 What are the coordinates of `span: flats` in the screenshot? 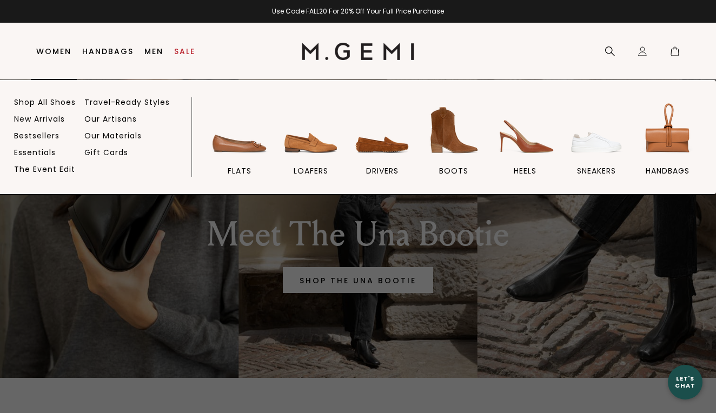 It's located at (239, 171).